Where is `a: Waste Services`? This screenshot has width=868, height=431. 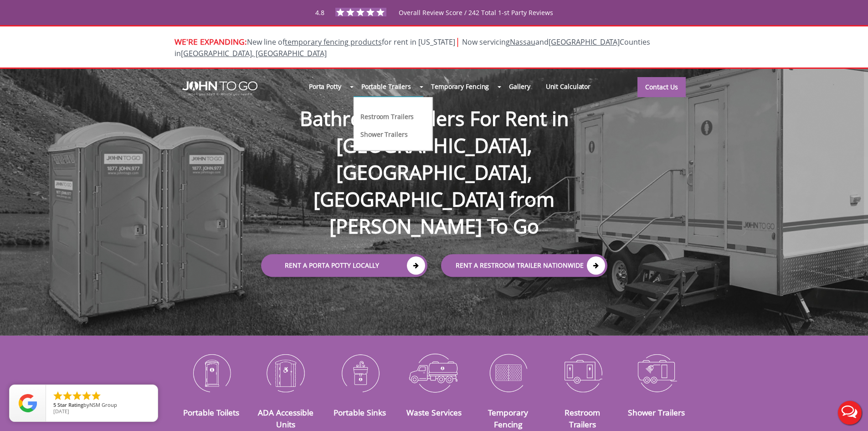
a: Waste Services is located at coordinates (434, 412).